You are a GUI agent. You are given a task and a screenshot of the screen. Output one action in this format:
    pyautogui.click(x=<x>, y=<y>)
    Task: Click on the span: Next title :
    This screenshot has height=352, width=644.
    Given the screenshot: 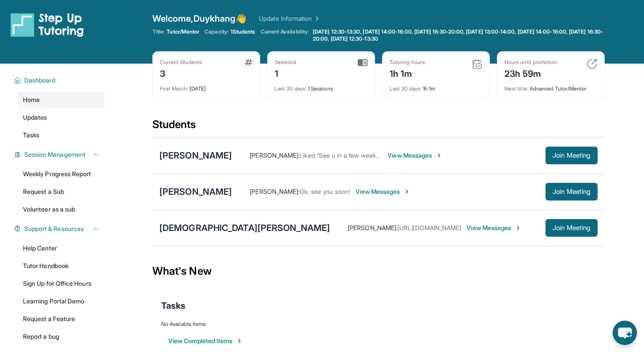 What is the action you would take?
    pyautogui.click(x=517, y=88)
    